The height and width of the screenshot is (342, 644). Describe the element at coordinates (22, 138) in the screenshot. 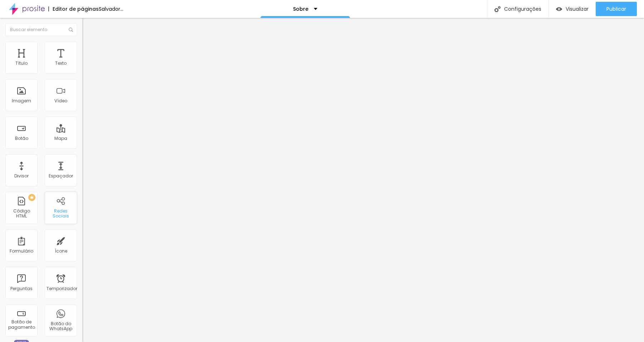

I see `font: Botão` at that location.